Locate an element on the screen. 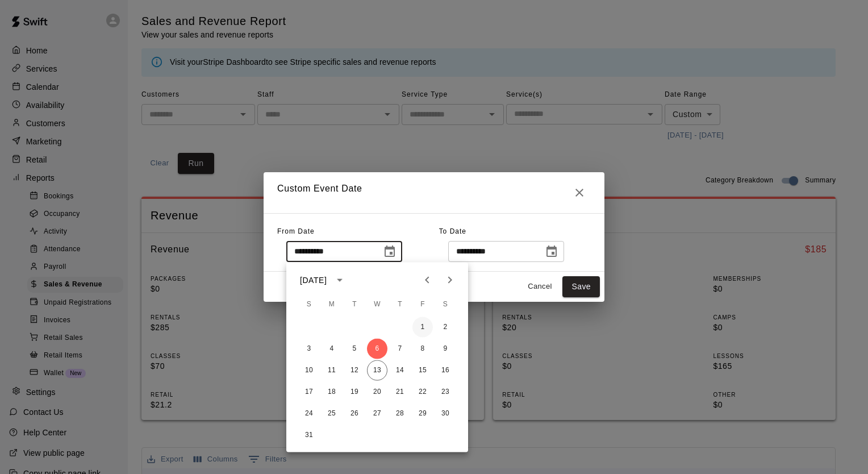  button: 3 is located at coordinates (309, 349).